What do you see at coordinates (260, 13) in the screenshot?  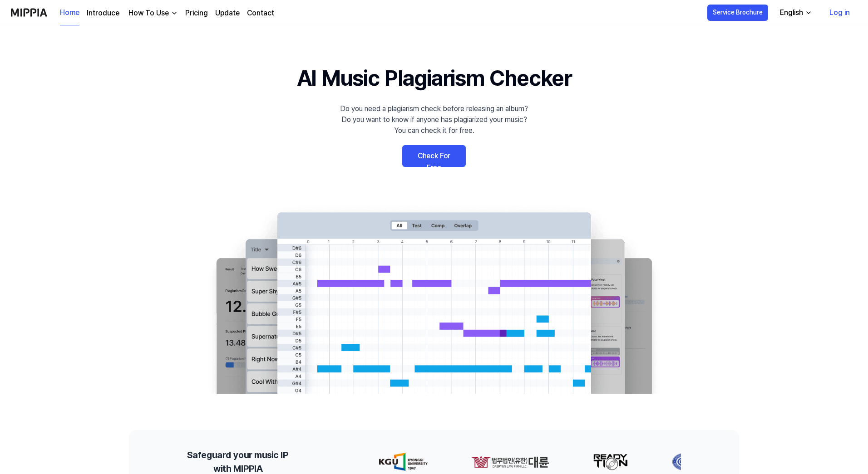 I see `a: Contact` at bounding box center [260, 13].